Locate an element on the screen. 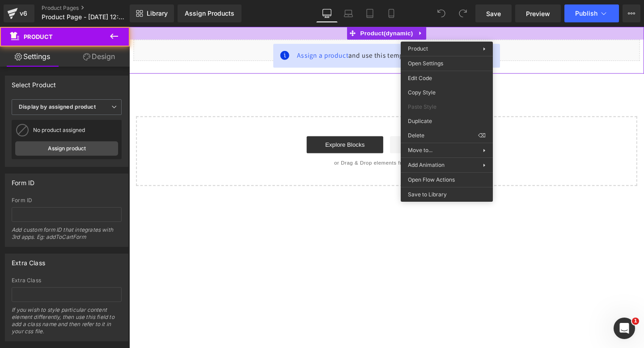 This screenshot has height=348, width=644. span: Library is located at coordinates (157, 13).